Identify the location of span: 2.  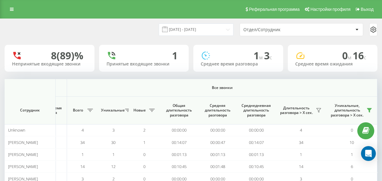
(144, 130).